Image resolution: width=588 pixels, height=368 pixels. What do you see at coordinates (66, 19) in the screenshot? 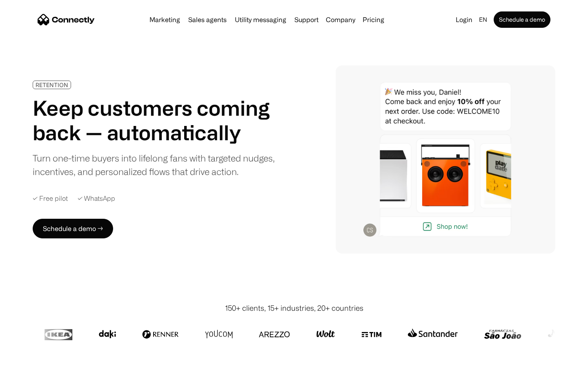
I see `a: home` at bounding box center [66, 19].